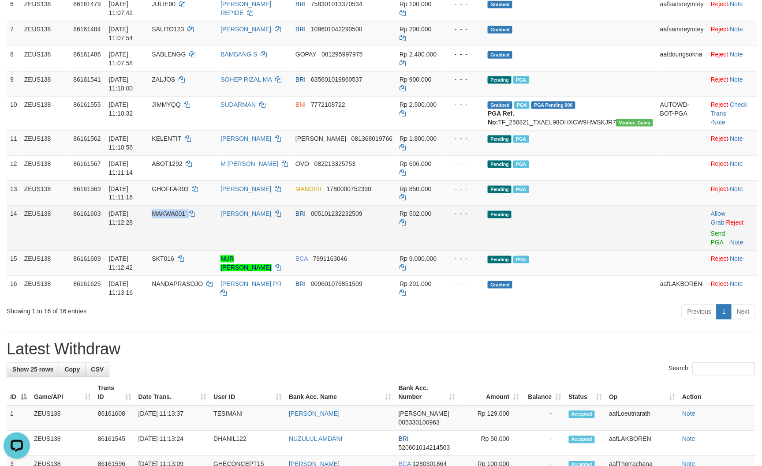  What do you see at coordinates (418, 54) in the screenshot?
I see `span: Rp 2.400.000` at bounding box center [418, 54].